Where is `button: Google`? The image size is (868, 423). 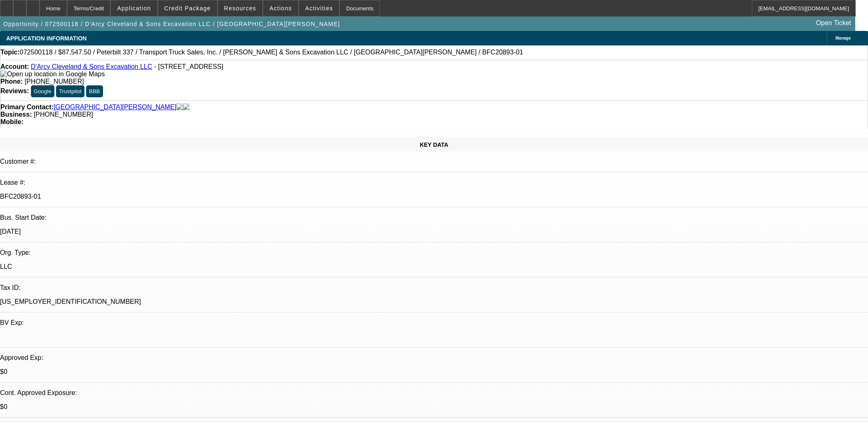
button: Google is located at coordinates (43, 91).